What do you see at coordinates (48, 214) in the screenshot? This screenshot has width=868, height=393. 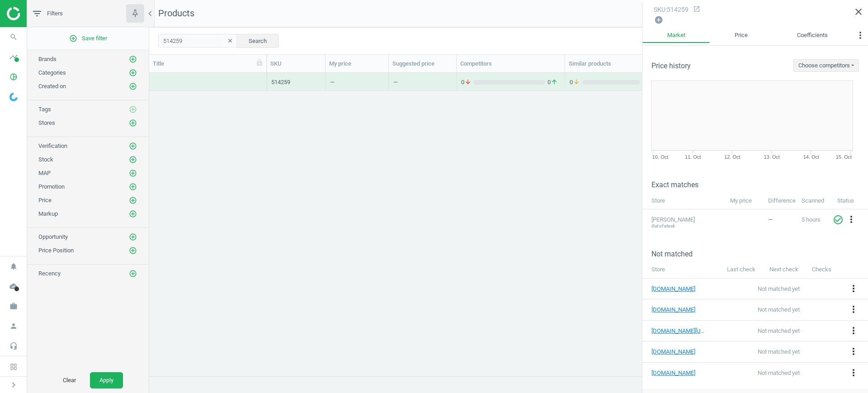 I see `span: Markup` at bounding box center [48, 214].